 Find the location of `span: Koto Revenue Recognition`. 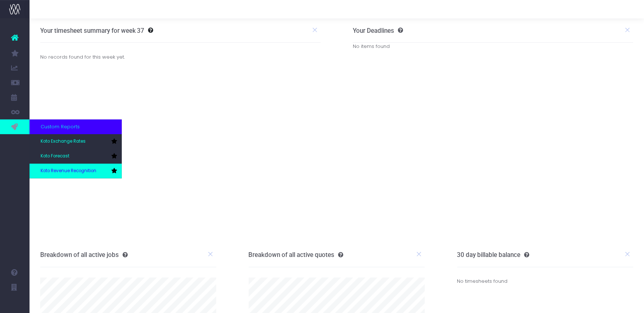

span: Koto Revenue Recognition is located at coordinates (68, 171).